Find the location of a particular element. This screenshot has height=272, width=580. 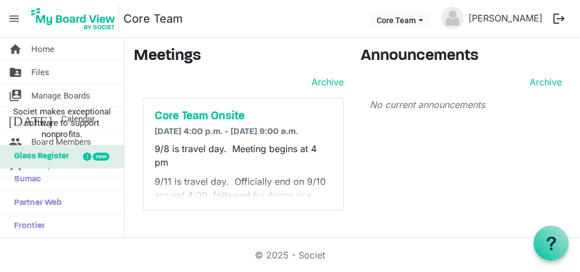

img: no-profile-picture.svg is located at coordinates (452, 18).